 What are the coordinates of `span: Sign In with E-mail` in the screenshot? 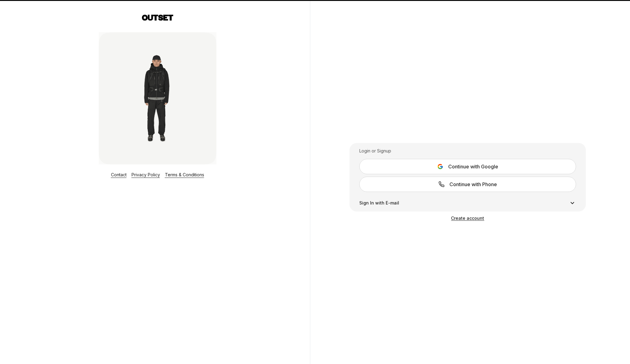 It's located at (379, 203).